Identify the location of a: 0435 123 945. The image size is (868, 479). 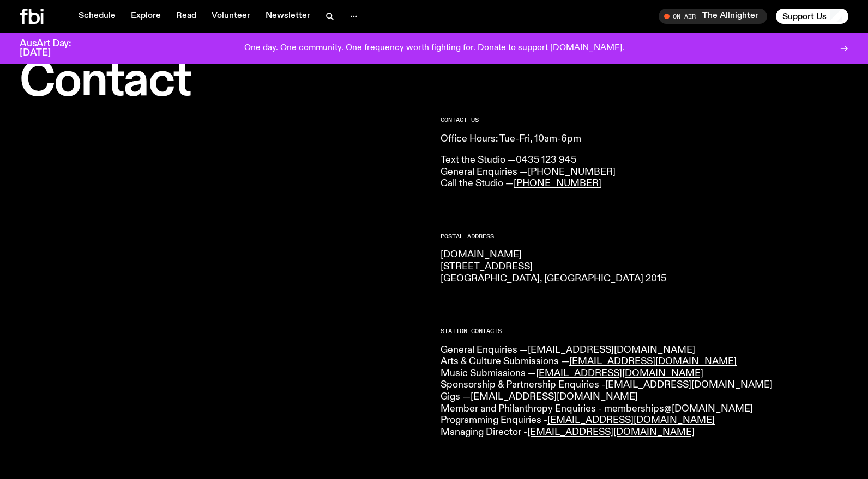
(546, 160).